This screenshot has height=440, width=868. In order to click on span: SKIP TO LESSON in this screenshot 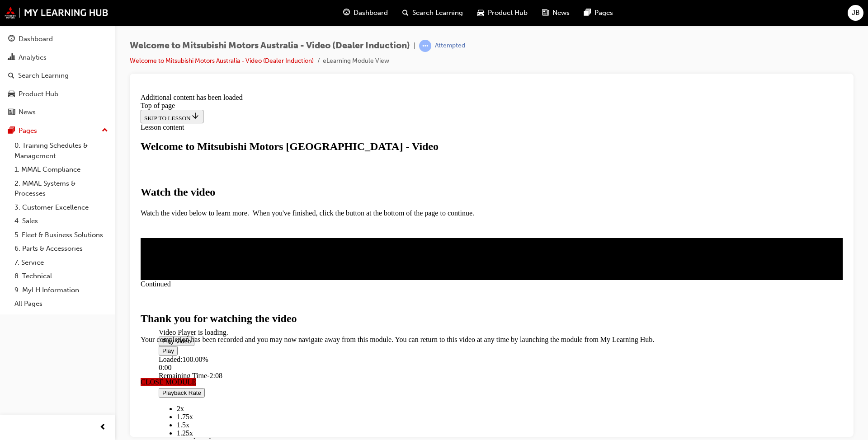, I will do `click(35, 28)`.